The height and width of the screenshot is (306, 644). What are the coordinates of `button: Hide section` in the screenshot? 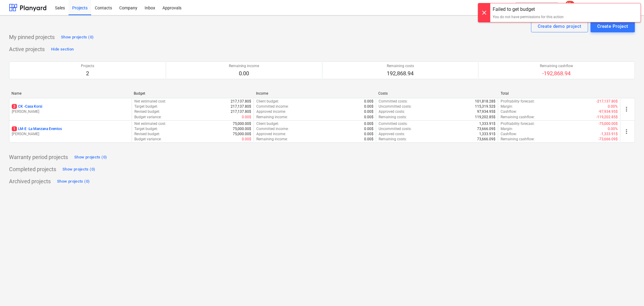 It's located at (63, 49).